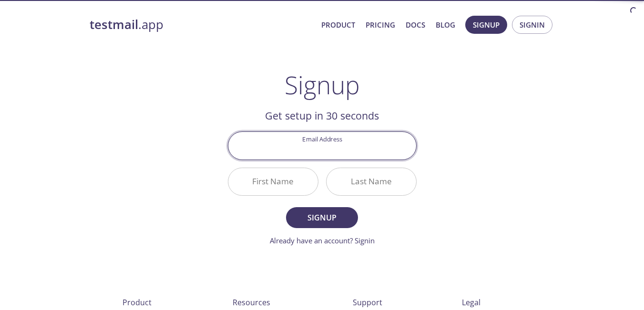 This screenshot has height=310, width=644. I want to click on h2: Get setup in 30 seconds, so click(323, 116).